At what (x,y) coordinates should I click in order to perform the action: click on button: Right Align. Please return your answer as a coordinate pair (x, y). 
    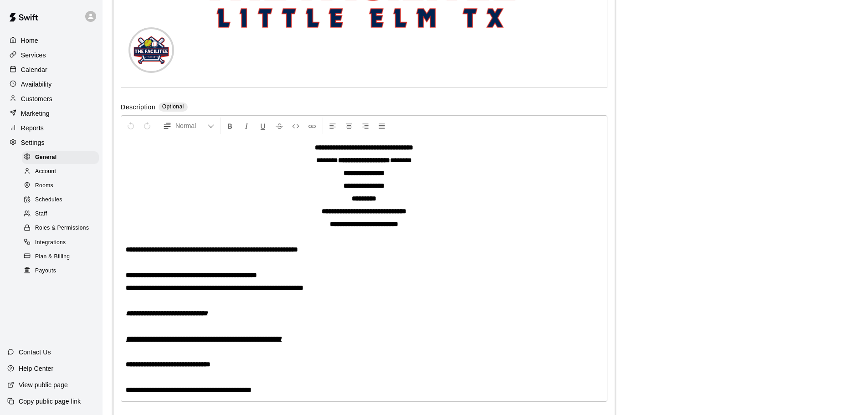
    Looking at the image, I should click on (365, 126).